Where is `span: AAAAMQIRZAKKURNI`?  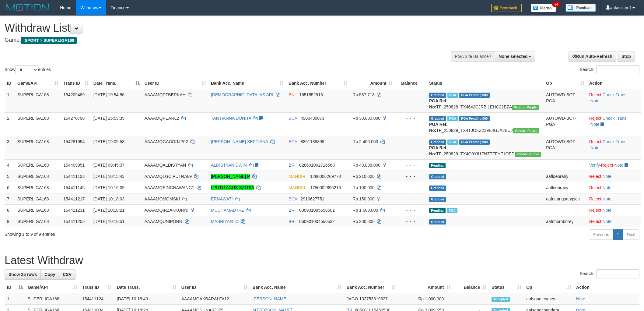 span: AAAAMQIRZAKKURNI is located at coordinates (166, 210).